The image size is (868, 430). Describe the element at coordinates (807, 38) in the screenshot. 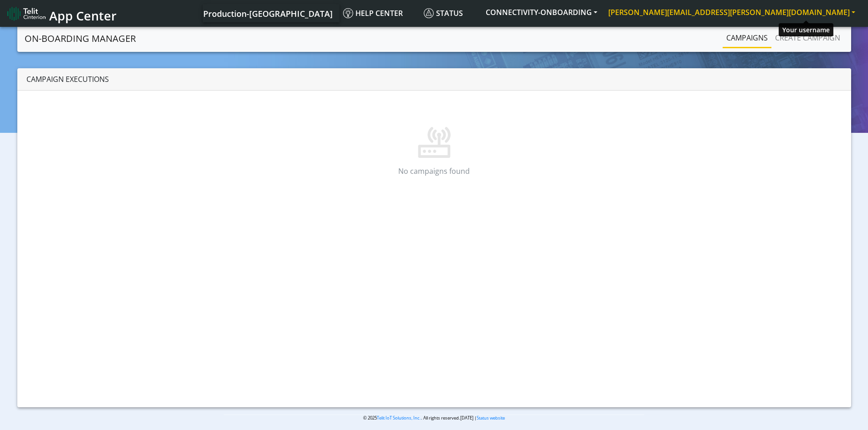

I see `a: Create campaign` at that location.